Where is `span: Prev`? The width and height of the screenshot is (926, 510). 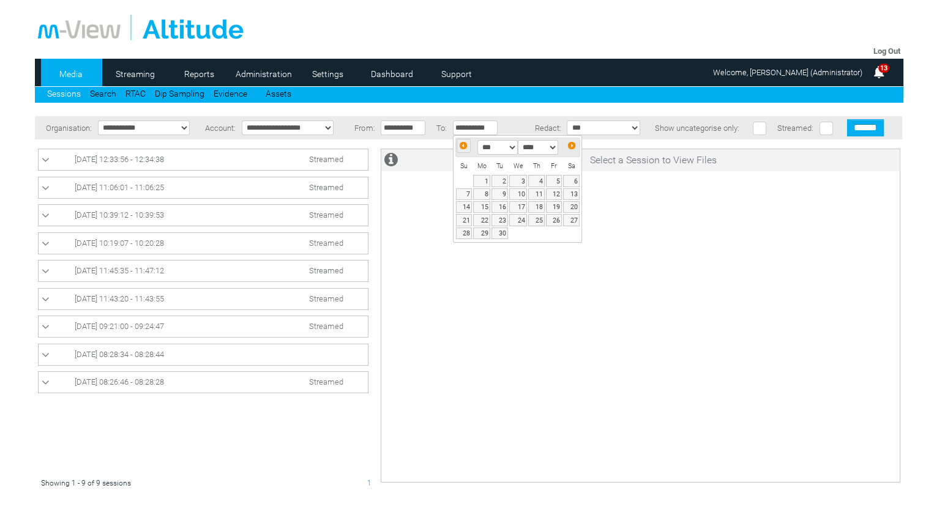 span: Prev is located at coordinates (463, 146).